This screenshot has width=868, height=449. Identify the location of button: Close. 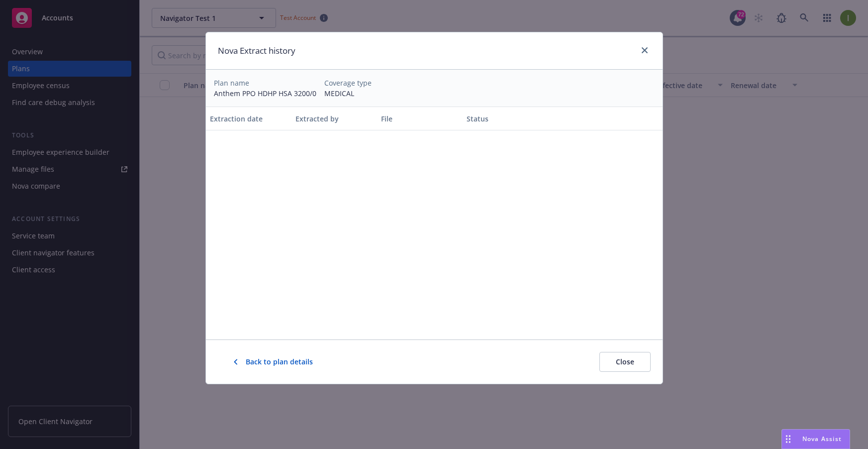
(625, 362).